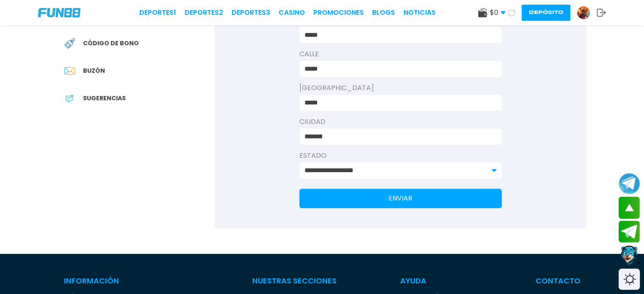  I want to click on button: Join telegram, so click(629, 232).